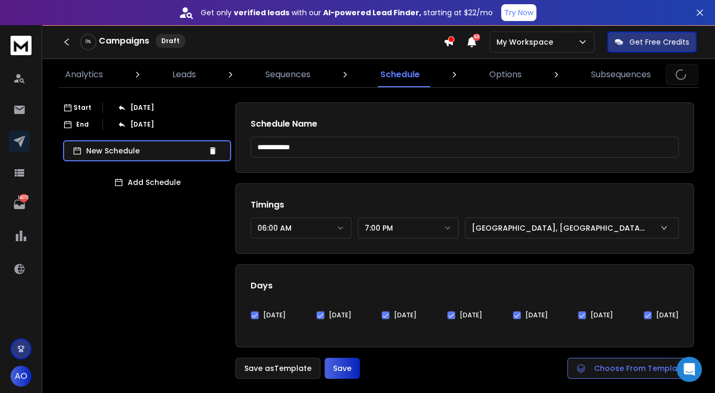  I want to click on button: Add Schedule, so click(147, 182).